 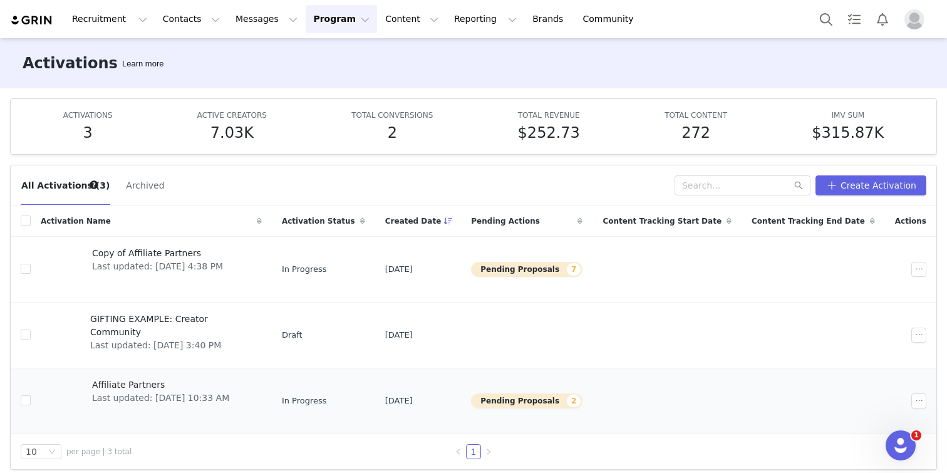 I want to click on span: Draft, so click(x=292, y=335).